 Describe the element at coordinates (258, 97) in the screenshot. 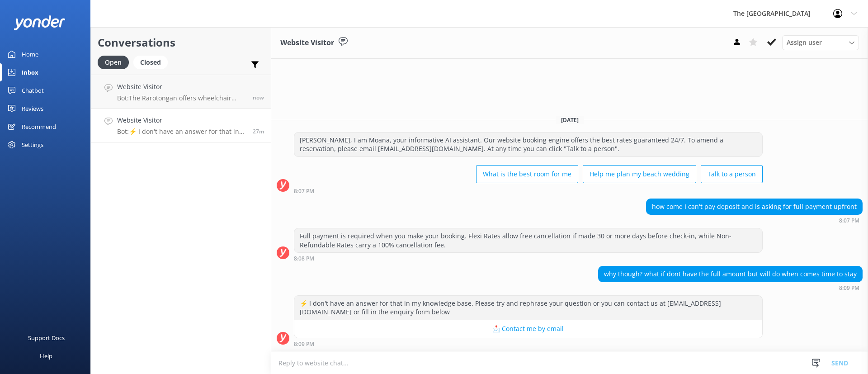

I see `span: Aug 31 2025 08:36pm (UTC -10:00) Pacific/Honolulu` at that location.